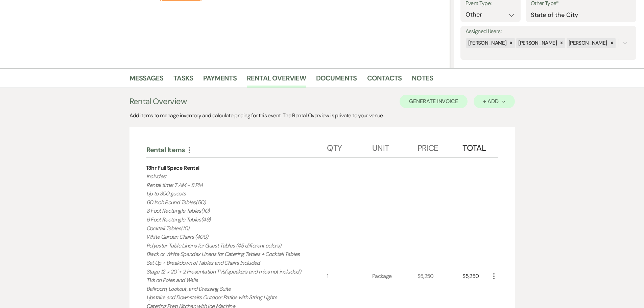 This screenshot has width=644, height=308. What do you see at coordinates (220, 80) in the screenshot?
I see `a: Payments` at bounding box center [220, 80].